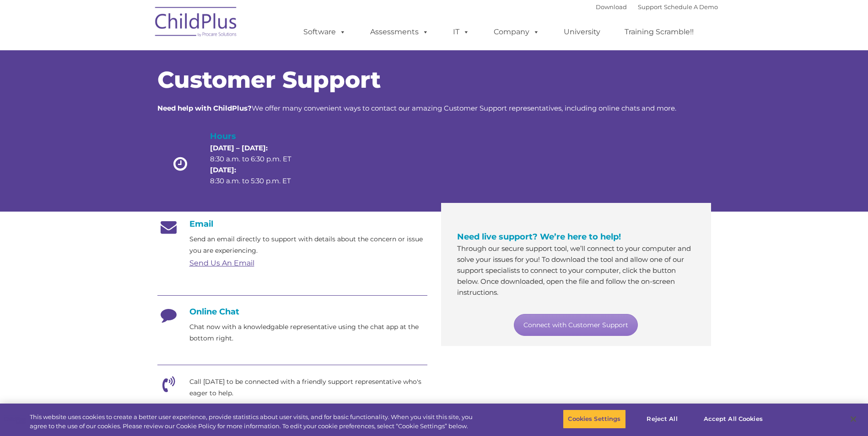 This screenshot has height=436, width=868. What do you see at coordinates (308, 333) in the screenshot?
I see `p: Chat now with a knowledgable representative using the chat app at the bottom right.` at bounding box center [308, 333].